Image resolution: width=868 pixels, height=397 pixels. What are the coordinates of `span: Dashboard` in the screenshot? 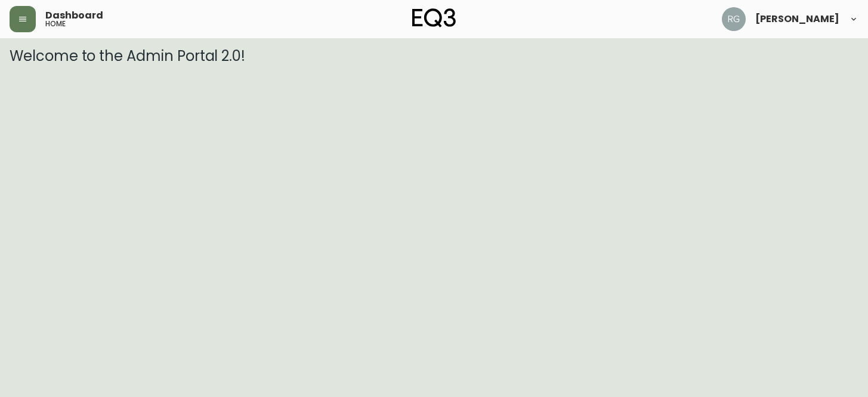 It's located at (74, 16).